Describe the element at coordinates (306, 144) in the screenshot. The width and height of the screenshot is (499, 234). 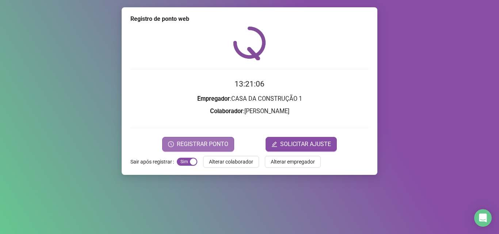
I see `span: SOLICITAR AJUSTE` at that location.